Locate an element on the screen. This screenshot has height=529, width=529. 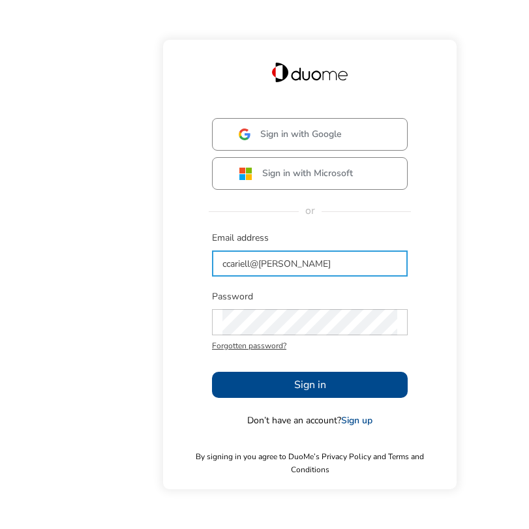
img: google.svg is located at coordinates (245, 134).